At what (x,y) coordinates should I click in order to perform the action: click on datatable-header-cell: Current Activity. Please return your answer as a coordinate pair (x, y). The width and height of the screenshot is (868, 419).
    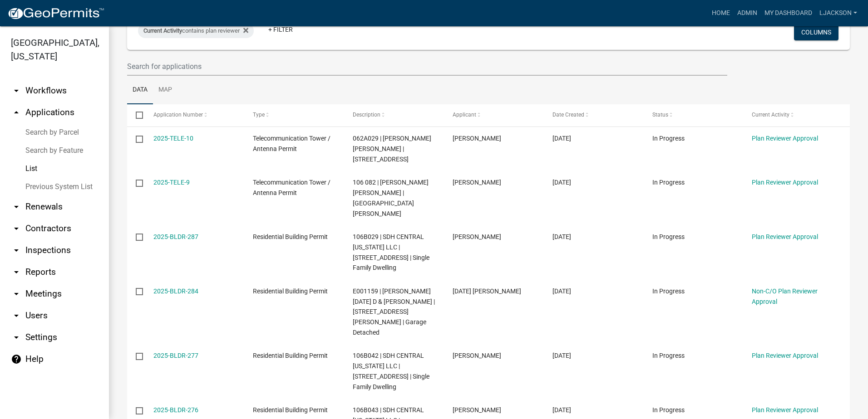
    Looking at the image, I should click on (792, 115).